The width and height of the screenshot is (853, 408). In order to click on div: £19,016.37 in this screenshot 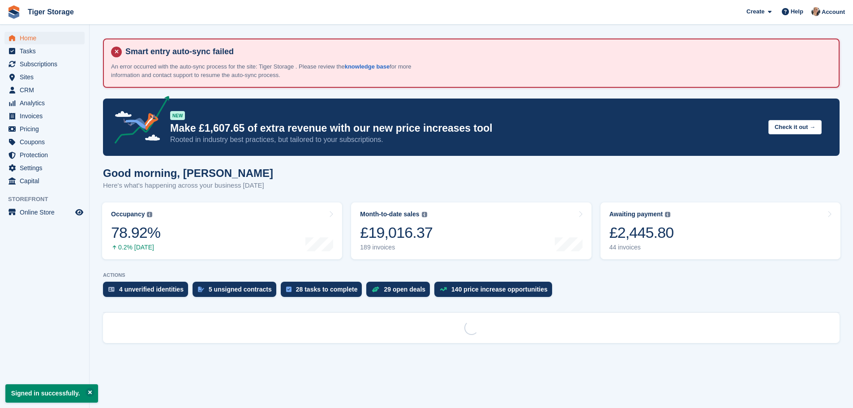, I will do `click(396, 232)`.